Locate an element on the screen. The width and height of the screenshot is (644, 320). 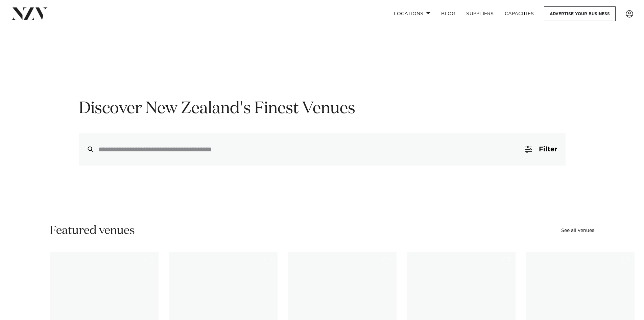
h2: Featured venues is located at coordinates (92, 231).